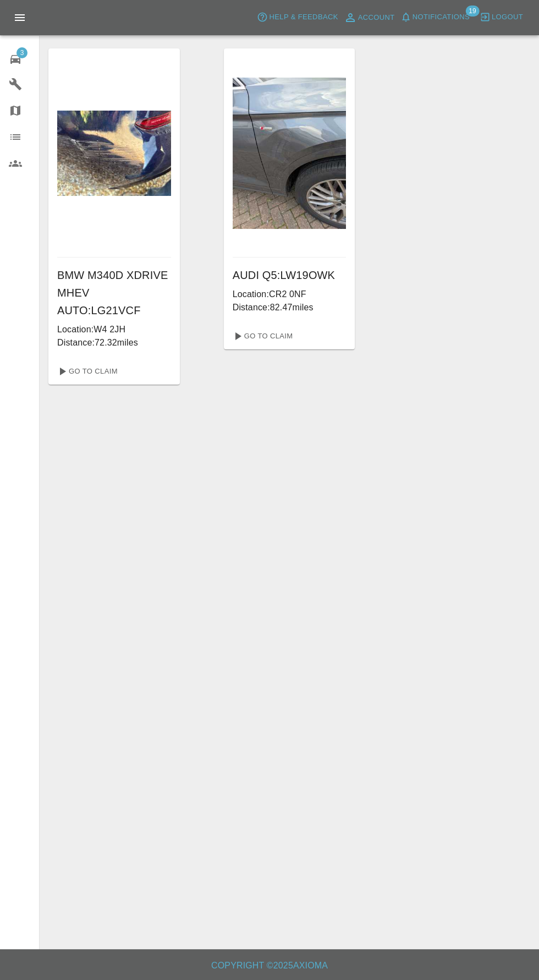 This screenshot has height=980, width=539. Describe the element at coordinates (114, 293) in the screenshot. I see `h6: BMW M340D XDRIVE MHEV AUTO : LG21VCF` at that location.